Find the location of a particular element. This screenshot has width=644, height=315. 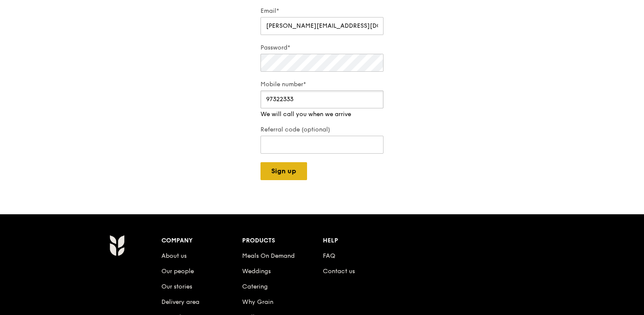

label: Password* is located at coordinates (322, 48).